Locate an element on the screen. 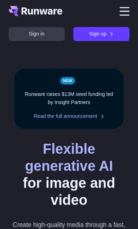 This screenshot has height=229, width=138. a: Read the full announcement is located at coordinates (69, 116).